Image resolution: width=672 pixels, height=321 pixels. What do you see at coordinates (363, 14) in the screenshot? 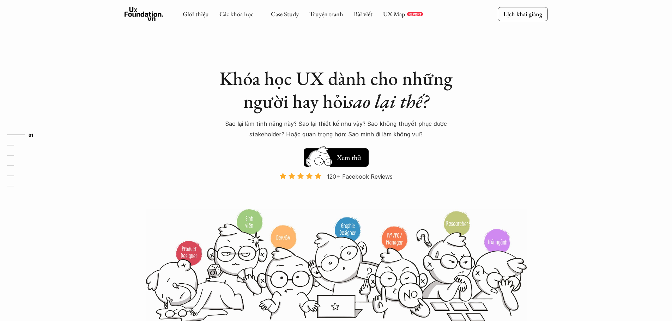
I see `a: Bài viết` at bounding box center [363, 14].